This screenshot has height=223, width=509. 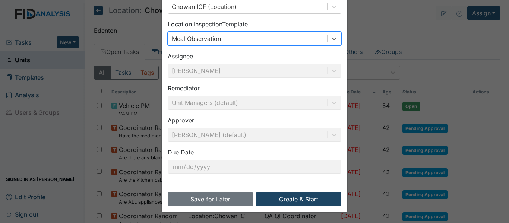 What do you see at coordinates (204, 7) in the screenshot?
I see `div: Chowan ICF (Location)` at bounding box center [204, 7].